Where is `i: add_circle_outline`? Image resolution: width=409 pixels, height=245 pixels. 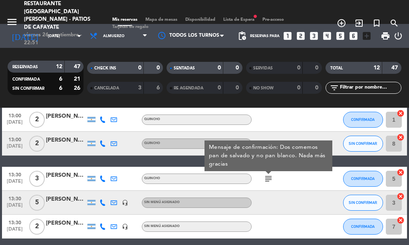 i: add_circle_outline is located at coordinates (341, 23).